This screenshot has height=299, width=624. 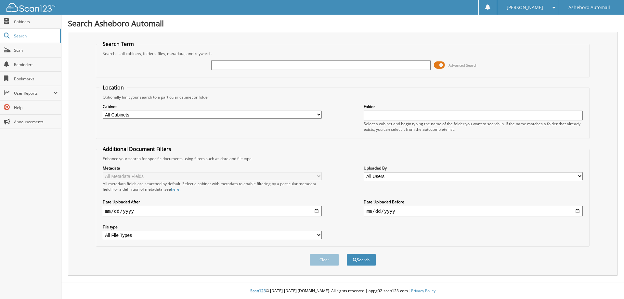 What do you see at coordinates (36, 50) in the screenshot?
I see `span: Scan` at bounding box center [36, 50].